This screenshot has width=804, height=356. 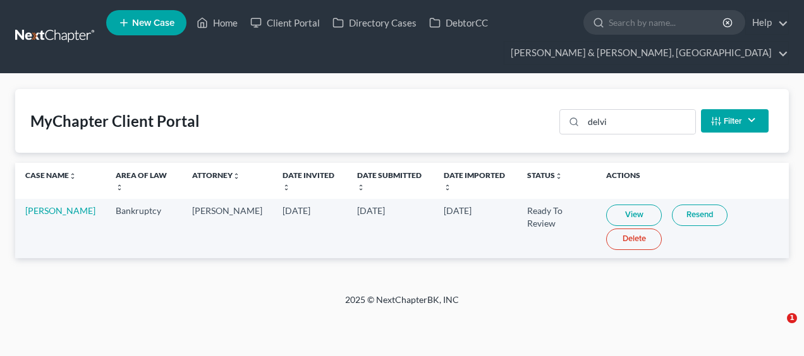 I want to click on a: Home, so click(x=217, y=23).